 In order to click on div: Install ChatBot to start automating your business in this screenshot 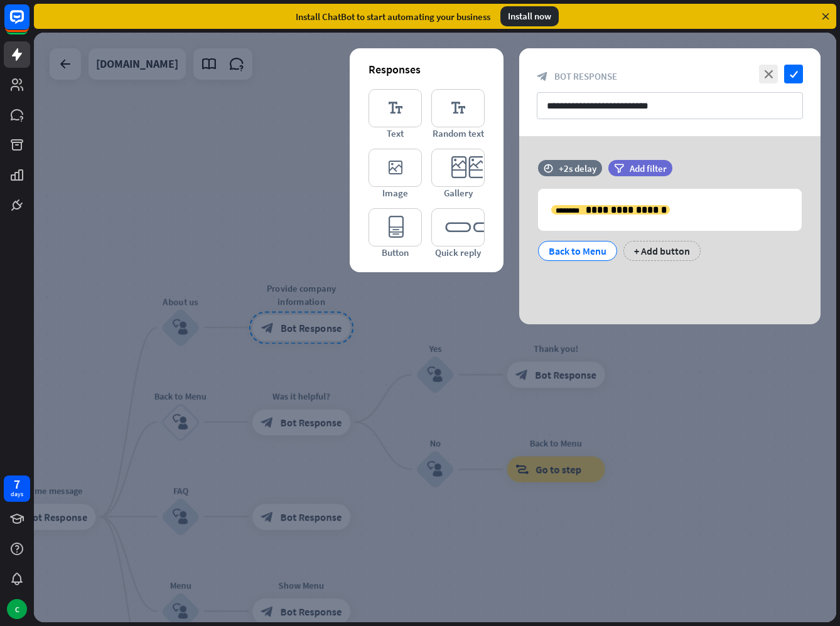, I will do `click(393, 17)`.